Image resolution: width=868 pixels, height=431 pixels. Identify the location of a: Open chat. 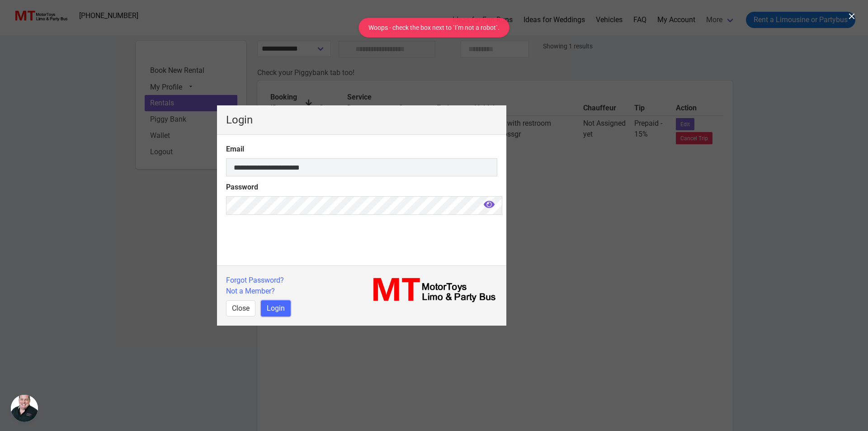
(25, 408).